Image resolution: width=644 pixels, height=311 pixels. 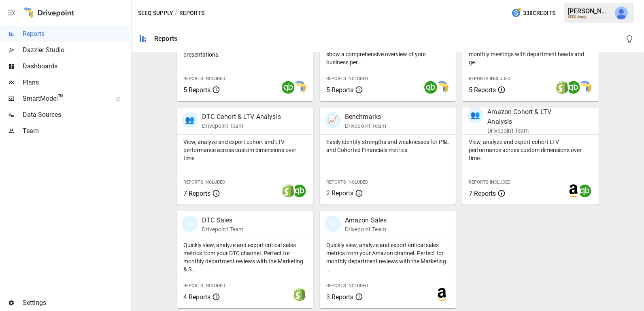 I want to click on button: 338Credits, so click(x=533, y=13).